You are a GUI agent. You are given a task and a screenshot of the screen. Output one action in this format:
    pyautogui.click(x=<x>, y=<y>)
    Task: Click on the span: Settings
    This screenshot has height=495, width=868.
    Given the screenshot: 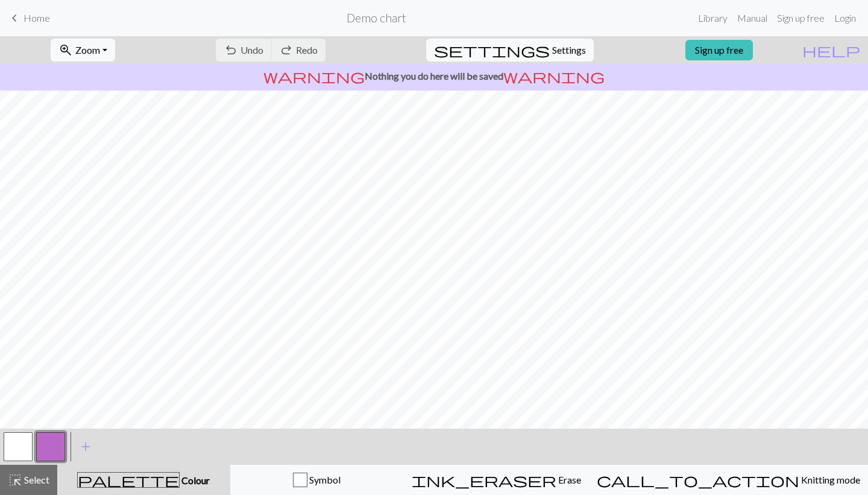 What is the action you would take?
    pyautogui.click(x=569, y=50)
    